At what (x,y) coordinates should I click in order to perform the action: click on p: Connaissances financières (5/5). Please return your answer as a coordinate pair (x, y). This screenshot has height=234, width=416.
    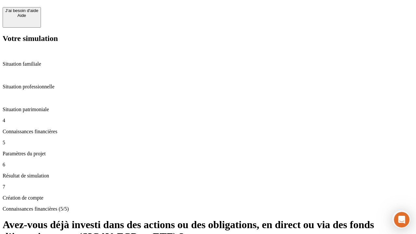
    Looking at the image, I should click on (208, 209).